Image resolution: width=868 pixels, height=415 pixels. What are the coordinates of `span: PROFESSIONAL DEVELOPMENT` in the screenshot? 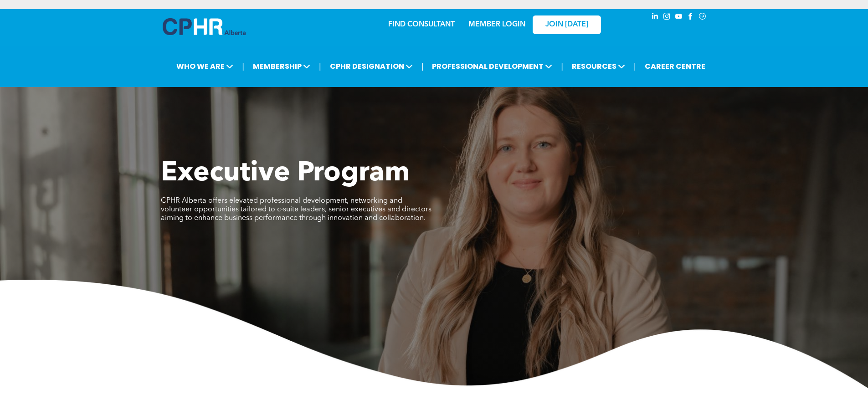 It's located at (492, 66).